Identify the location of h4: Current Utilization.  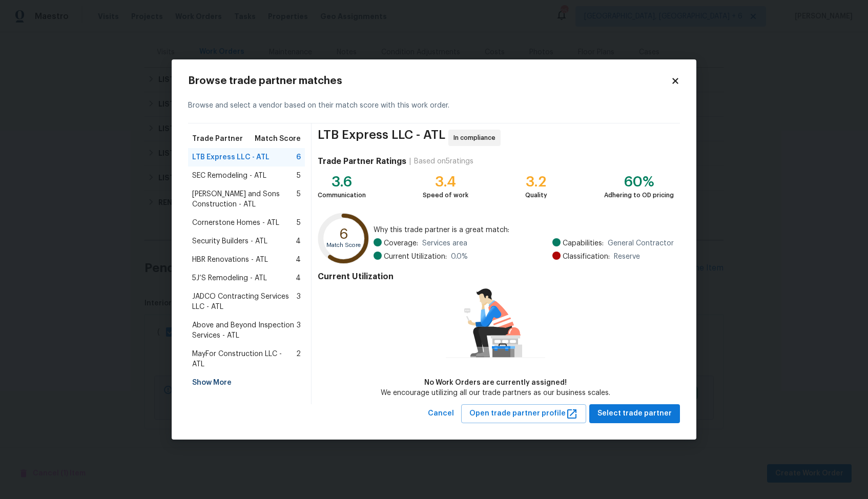
(495, 277).